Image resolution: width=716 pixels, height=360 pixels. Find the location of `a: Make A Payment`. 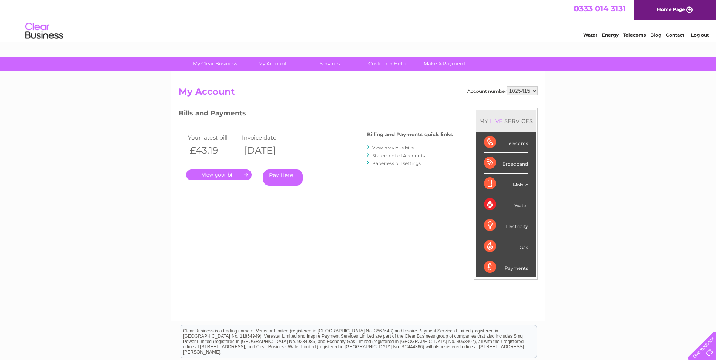

a: Make A Payment is located at coordinates (444, 63).